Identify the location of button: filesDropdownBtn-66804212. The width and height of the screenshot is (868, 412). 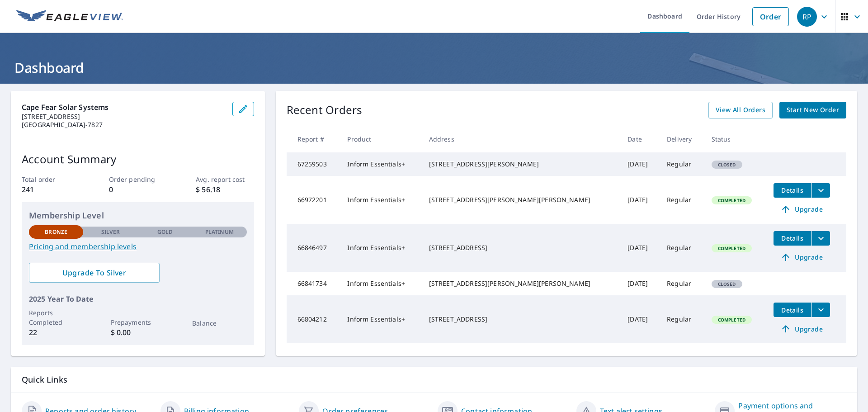
(821, 309).